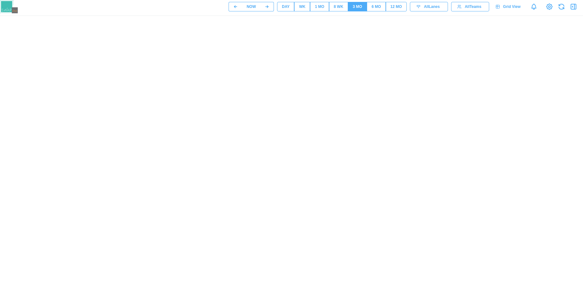  I want to click on span: Grid View, so click(512, 7).